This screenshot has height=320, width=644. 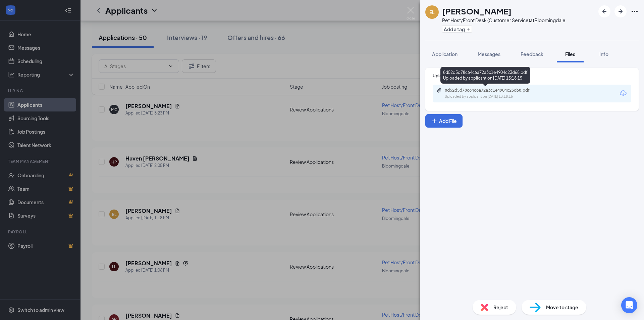 What do you see at coordinates (532, 54) in the screenshot?
I see `span: Feedback` at bounding box center [532, 54].